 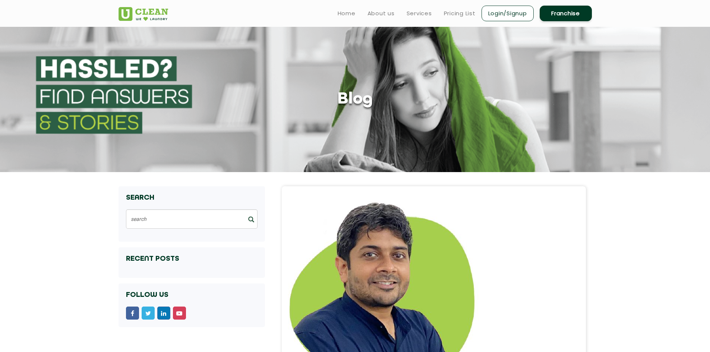 I want to click on a: Pricing List, so click(x=460, y=13).